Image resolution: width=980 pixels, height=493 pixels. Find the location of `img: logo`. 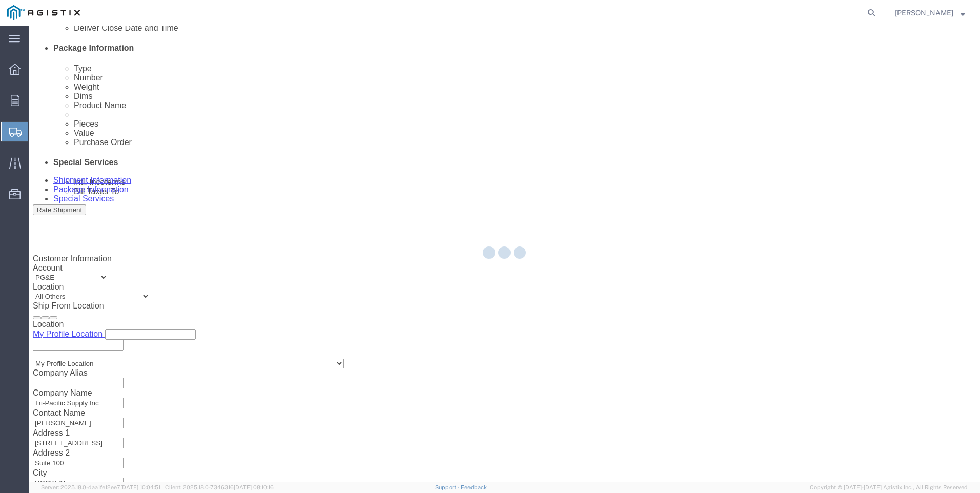

img: logo is located at coordinates (43, 12).